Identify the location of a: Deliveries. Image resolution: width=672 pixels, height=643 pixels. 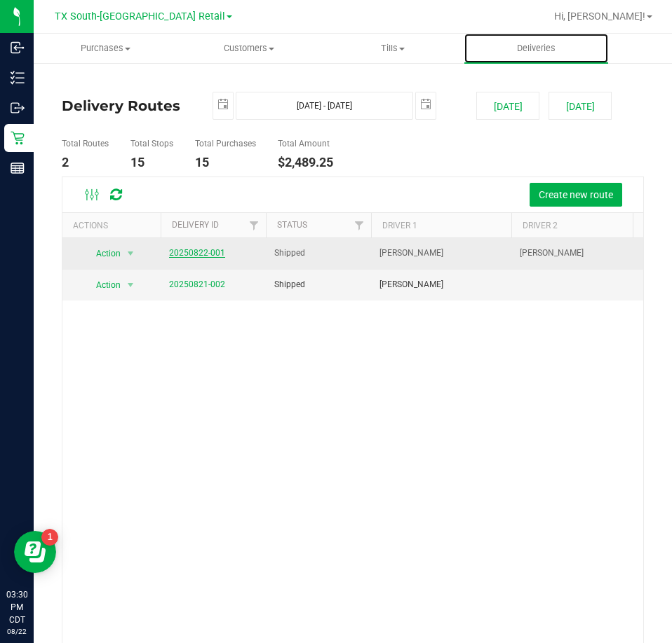
(536, 48).